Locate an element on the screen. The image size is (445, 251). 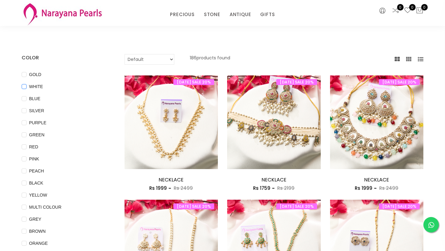
a: ANTIQUE is located at coordinates (241, 15).